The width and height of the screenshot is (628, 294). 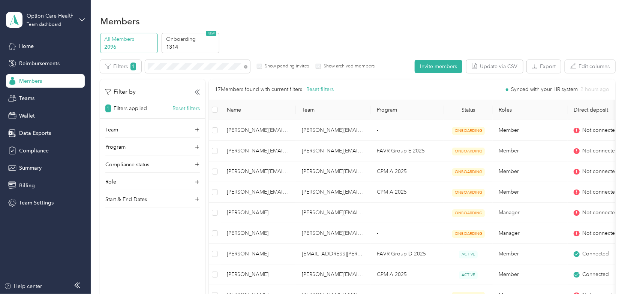 I want to click on td: ericka.woods@optioncare.com, so click(x=258, y=151).